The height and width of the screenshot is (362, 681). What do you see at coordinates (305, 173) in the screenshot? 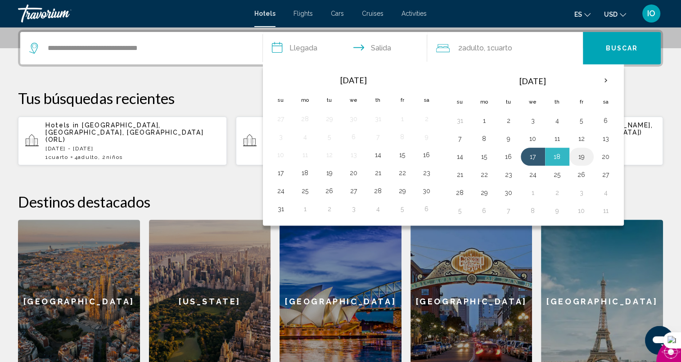
I see `button: Day 18` at bounding box center [305, 173].